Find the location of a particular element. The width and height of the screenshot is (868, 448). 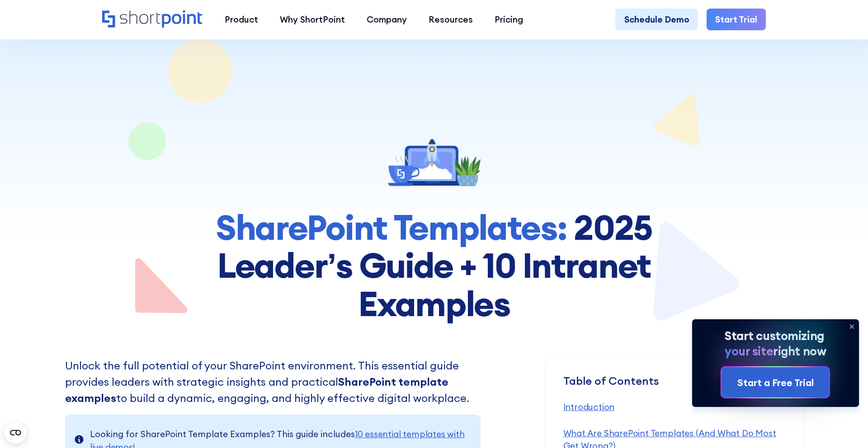

a: Introduction‍ is located at coordinates (589, 407).